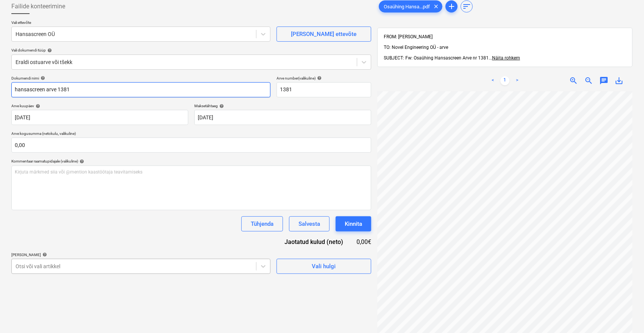  What do you see at coordinates (589, 81) in the screenshot?
I see `span: zoom_out` at bounding box center [589, 81].